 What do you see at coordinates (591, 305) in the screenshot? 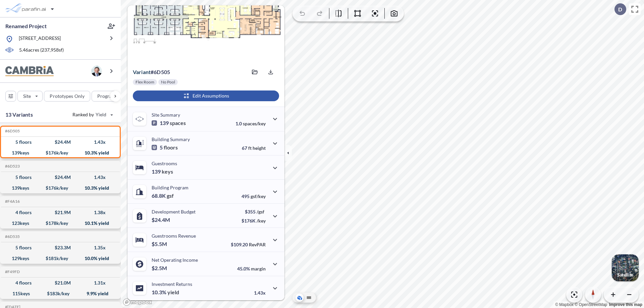
I see `a: OpenStreetMap` at bounding box center [591, 305].